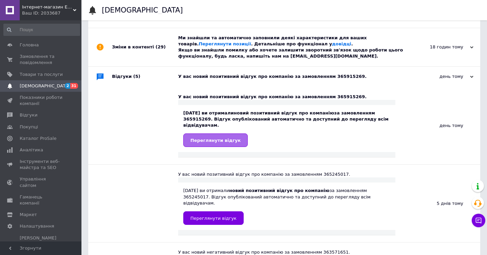 The height and width of the screenshot is (255, 487). I want to click on span: Покупці, so click(29, 127).